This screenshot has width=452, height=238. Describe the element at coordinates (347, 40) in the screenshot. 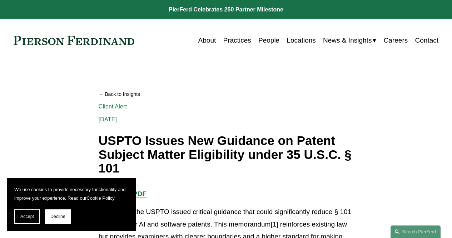

I see `span: News & Insights` at that location.